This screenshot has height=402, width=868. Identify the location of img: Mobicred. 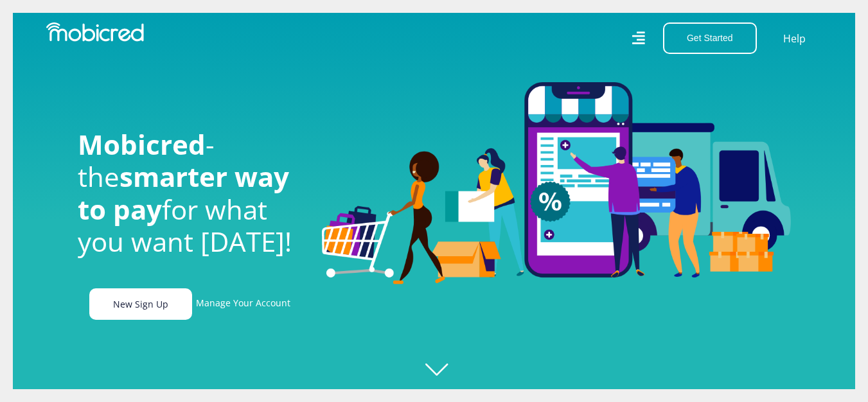
(95, 32).